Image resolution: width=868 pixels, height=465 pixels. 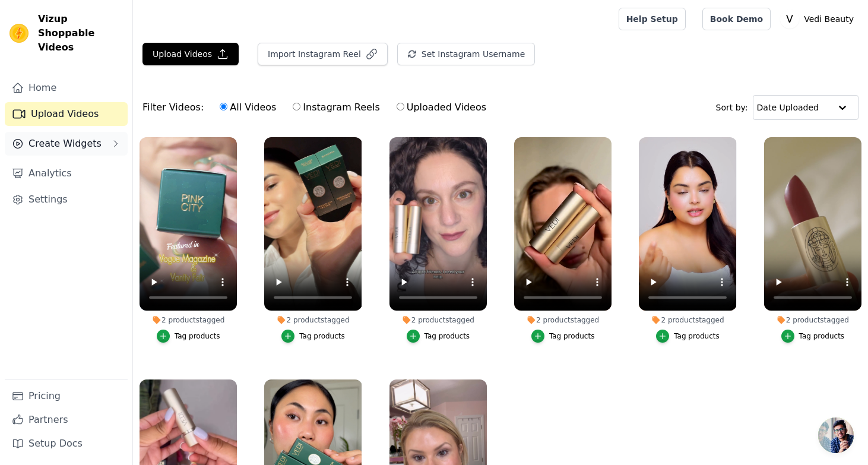 What do you see at coordinates (65, 144) in the screenshot?
I see `span: Create Widgets` at bounding box center [65, 144].